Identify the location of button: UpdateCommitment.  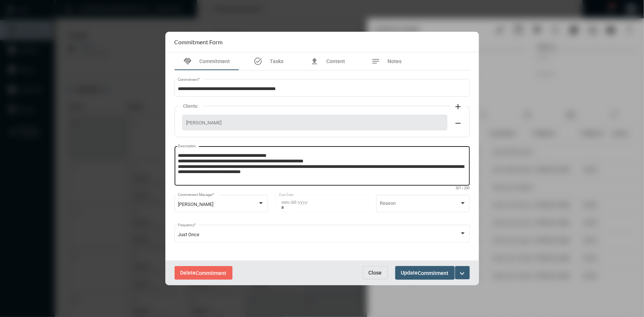
(424, 273).